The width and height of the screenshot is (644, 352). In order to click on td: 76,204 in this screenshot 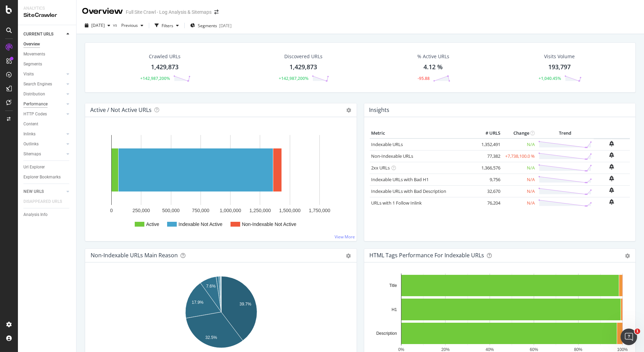, I will do `click(488, 203)`.